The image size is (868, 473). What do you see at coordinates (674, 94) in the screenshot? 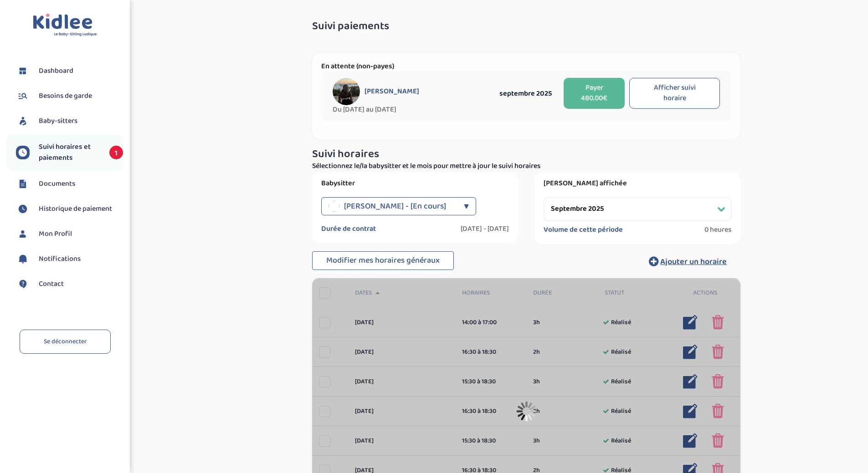
I see `button: Afficher suivi horaire` at bounding box center [674, 94].